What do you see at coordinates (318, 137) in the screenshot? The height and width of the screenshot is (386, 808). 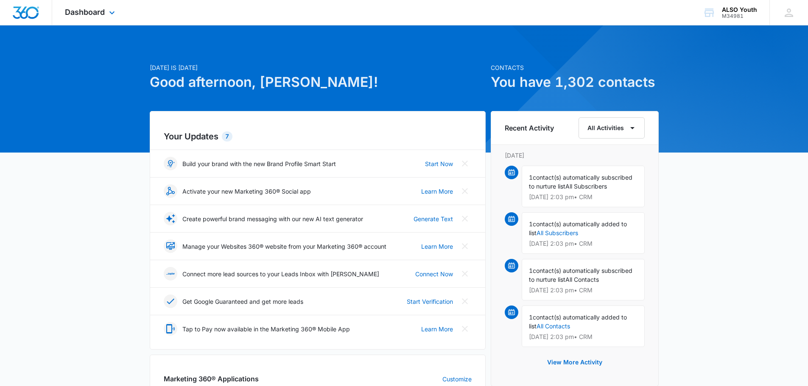 I see `h2: Your Updates` at bounding box center [318, 137].